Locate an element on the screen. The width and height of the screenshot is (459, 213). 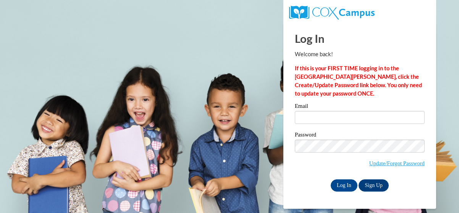
label: Password is located at coordinates (360, 136).